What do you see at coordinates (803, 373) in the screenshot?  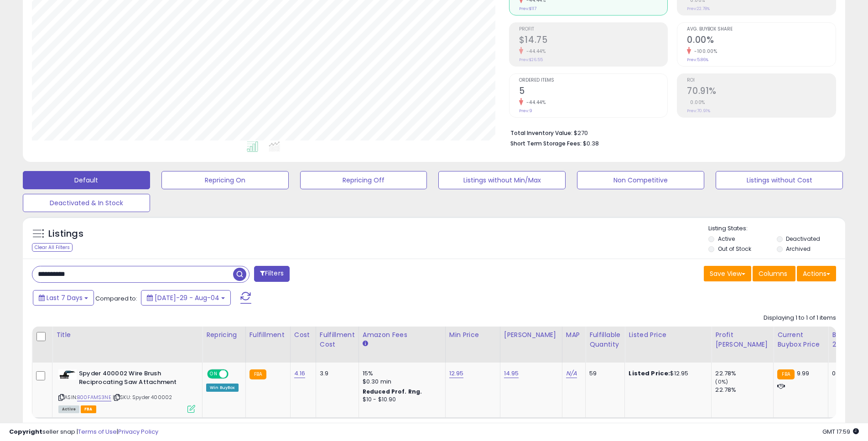 I see `span: 9.99` at bounding box center [803, 373].